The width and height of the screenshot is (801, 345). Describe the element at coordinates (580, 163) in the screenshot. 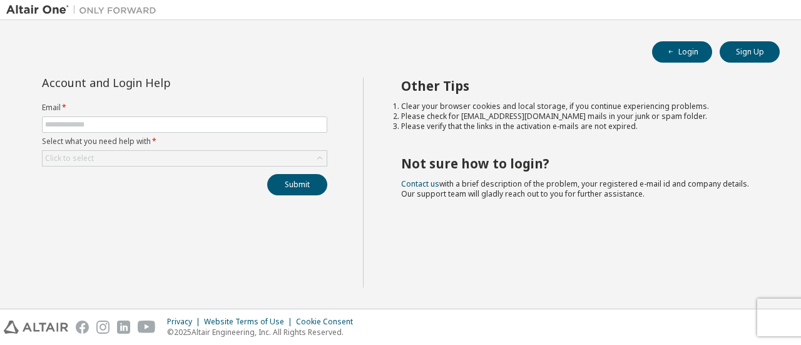

I see `h2: Not sure how to login?` at that location.